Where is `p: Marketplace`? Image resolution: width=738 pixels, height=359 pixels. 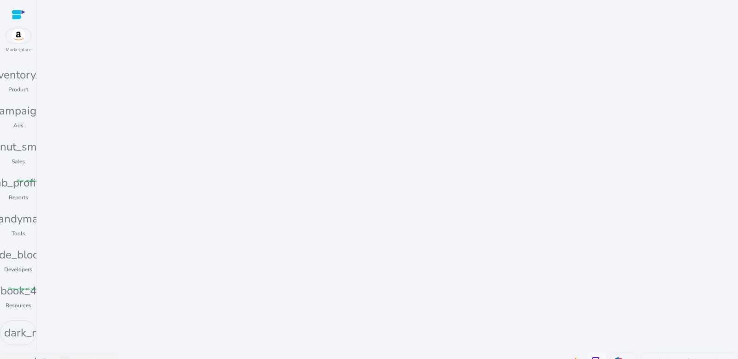
p: Marketplace is located at coordinates (18, 50).